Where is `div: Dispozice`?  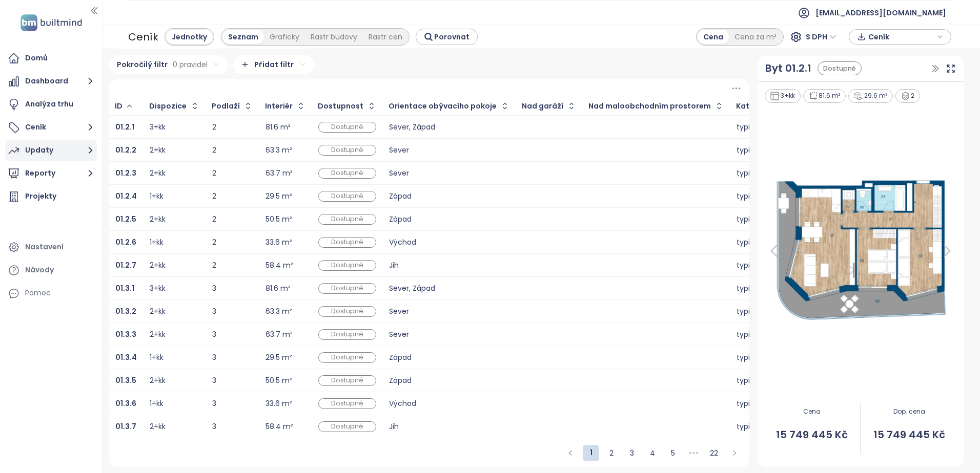
div: Dispozice is located at coordinates (168, 106).